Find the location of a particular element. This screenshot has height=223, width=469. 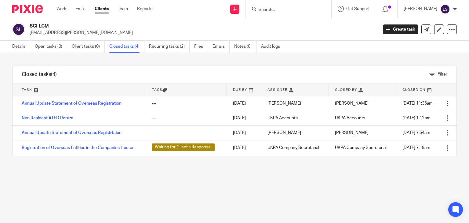

a: Annual Update Statement of Overseas Registration is located at coordinates (71, 103).